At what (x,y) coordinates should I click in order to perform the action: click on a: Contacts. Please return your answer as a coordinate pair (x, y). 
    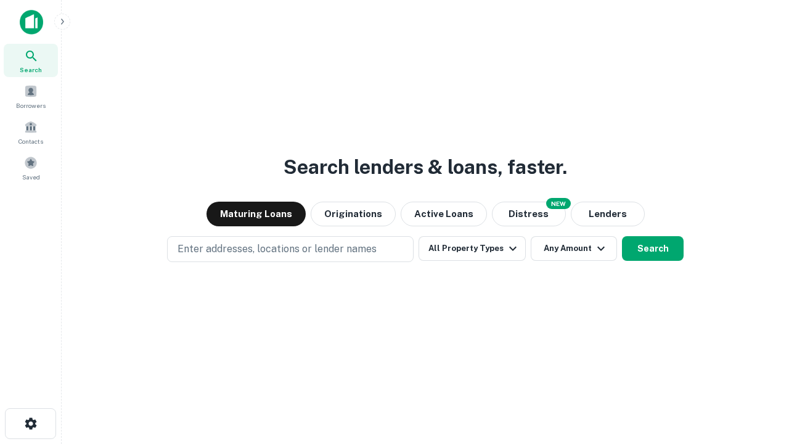
    Looking at the image, I should click on (31, 132).